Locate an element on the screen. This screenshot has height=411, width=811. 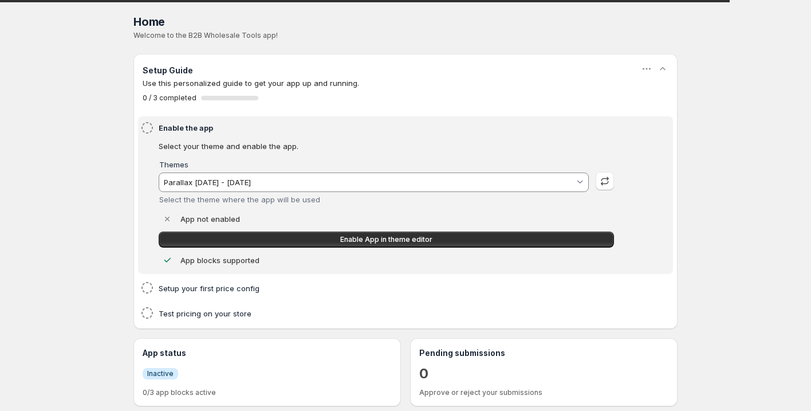
span: 0 / 3 completed is located at coordinates (169, 98).